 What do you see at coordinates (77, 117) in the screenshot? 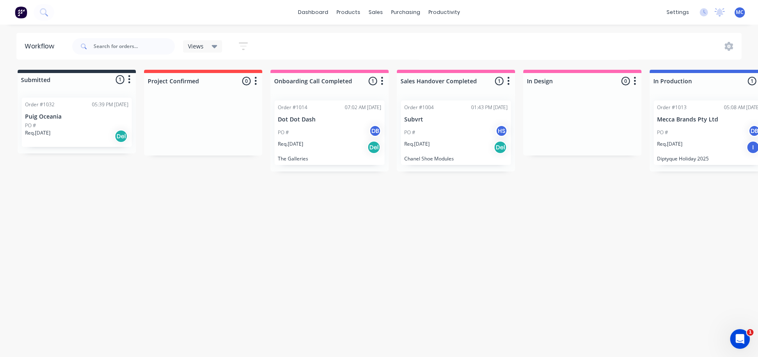
I see `p: Puig Oceania` at bounding box center [77, 117].